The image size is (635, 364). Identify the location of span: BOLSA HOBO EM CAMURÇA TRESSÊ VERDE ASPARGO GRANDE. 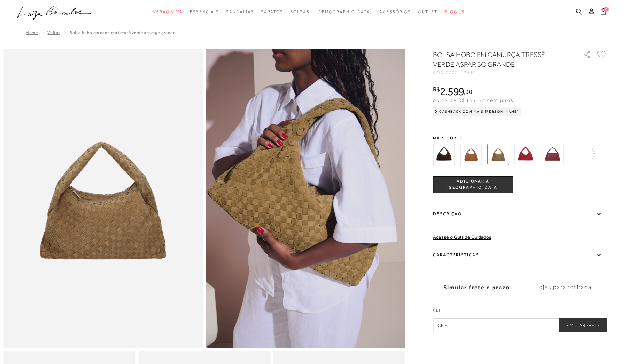
(122, 33).